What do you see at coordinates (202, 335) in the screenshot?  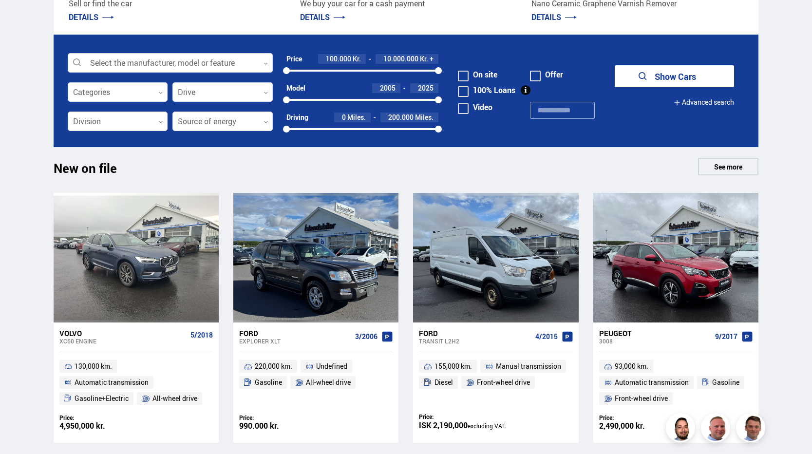 I see `span: 5/2018` at bounding box center [202, 335].